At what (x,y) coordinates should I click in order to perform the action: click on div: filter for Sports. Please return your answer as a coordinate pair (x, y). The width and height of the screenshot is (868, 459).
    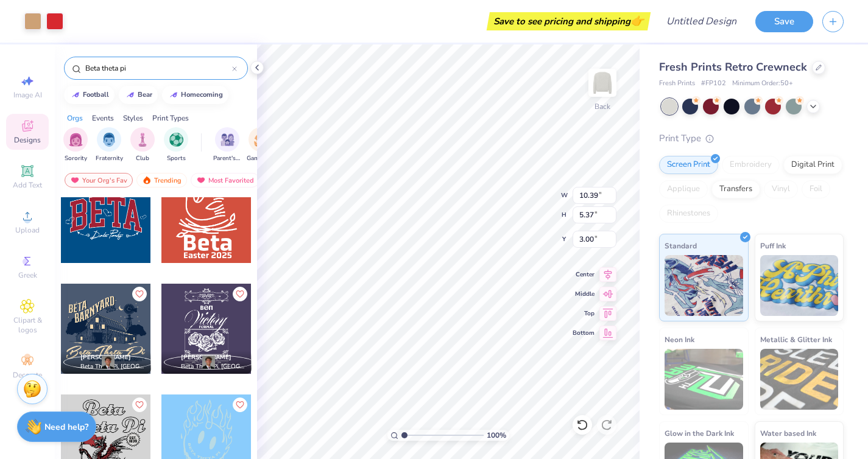
    Looking at the image, I should click on (176, 145).